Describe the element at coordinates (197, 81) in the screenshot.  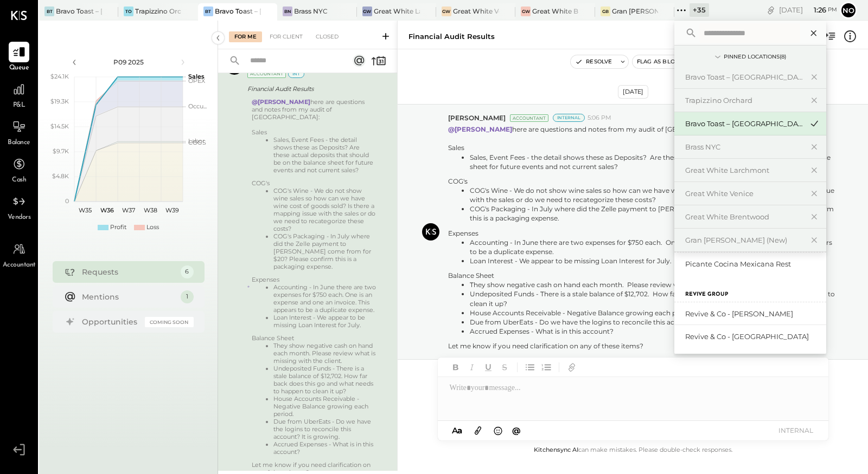
I see `text: OPEX` at that location.